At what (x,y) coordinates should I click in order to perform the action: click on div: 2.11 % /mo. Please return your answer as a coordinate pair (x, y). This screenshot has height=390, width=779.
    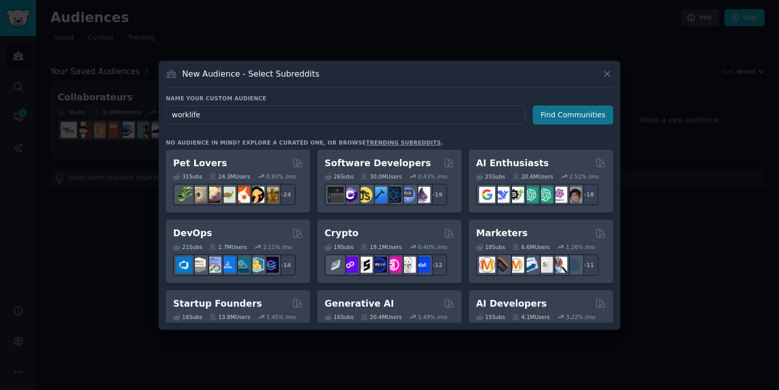
    Looking at the image, I should click on (278, 247).